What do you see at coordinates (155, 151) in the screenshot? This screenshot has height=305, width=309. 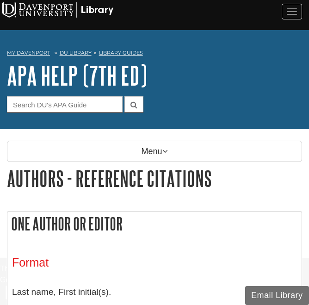 I see `p: Menu` at bounding box center [155, 151].